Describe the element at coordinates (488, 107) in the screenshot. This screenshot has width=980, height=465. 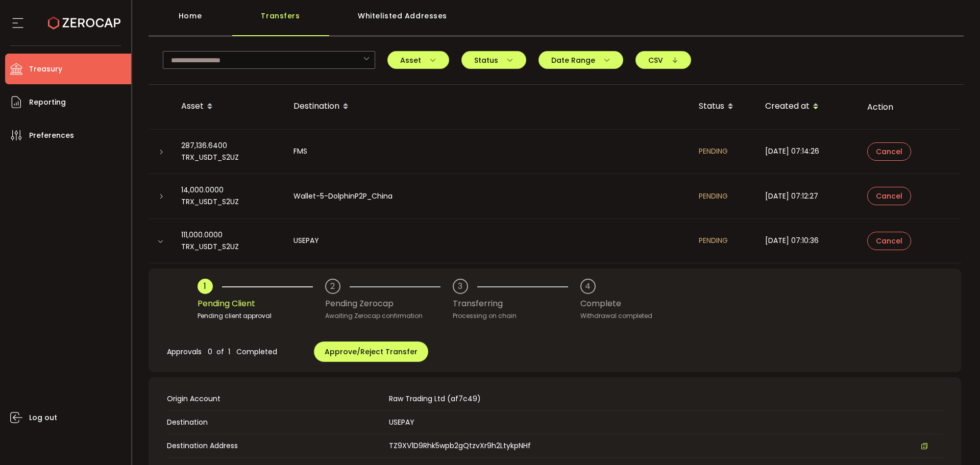
I see `div: Destination` at that location.